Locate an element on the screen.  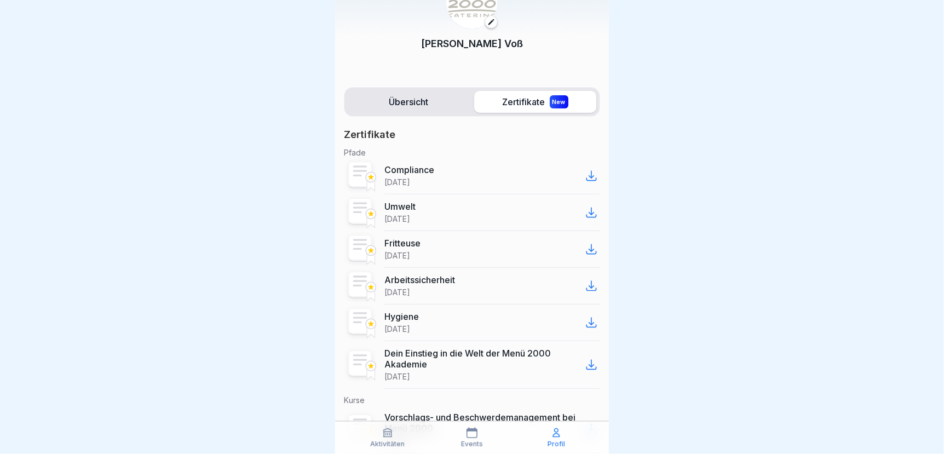
label: Übersicht is located at coordinates (408, 102).